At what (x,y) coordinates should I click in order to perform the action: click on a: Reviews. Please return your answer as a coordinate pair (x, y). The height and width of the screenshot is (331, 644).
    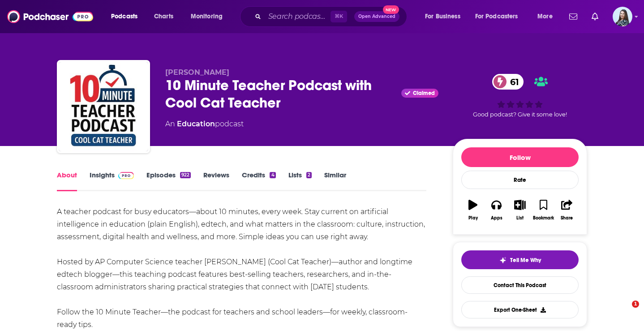
    Looking at the image, I should click on (216, 181).